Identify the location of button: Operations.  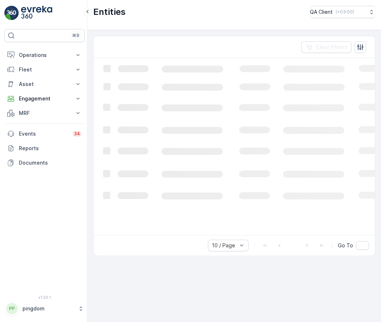
(44, 55).